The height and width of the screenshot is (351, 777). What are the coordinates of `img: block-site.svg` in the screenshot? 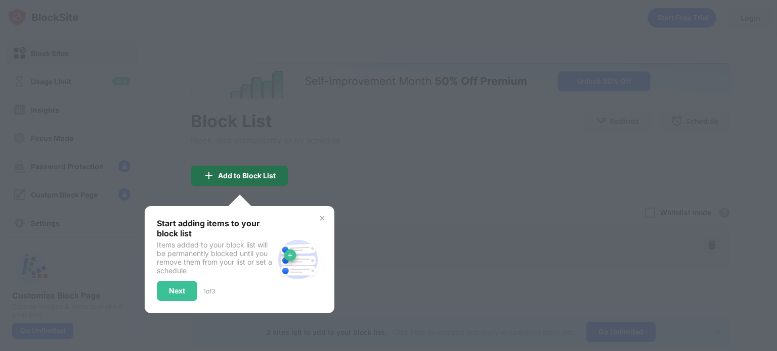 It's located at (298, 260).